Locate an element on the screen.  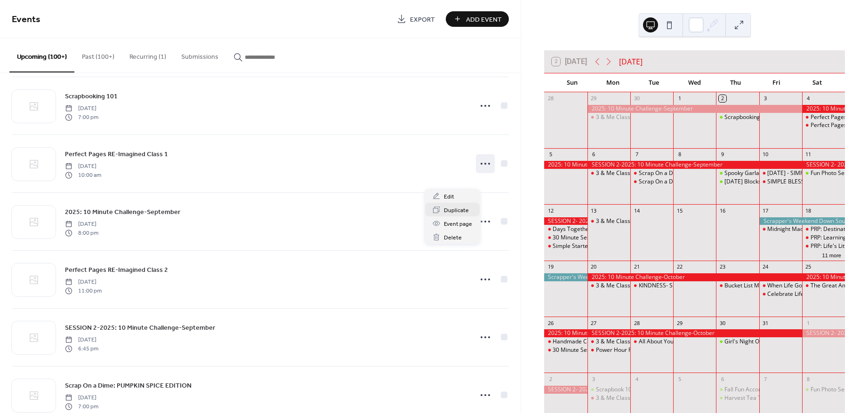
span: Edit is located at coordinates (449, 197).